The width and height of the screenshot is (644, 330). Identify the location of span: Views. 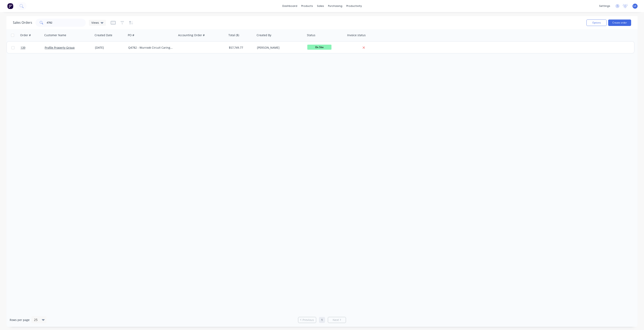
(95, 22).